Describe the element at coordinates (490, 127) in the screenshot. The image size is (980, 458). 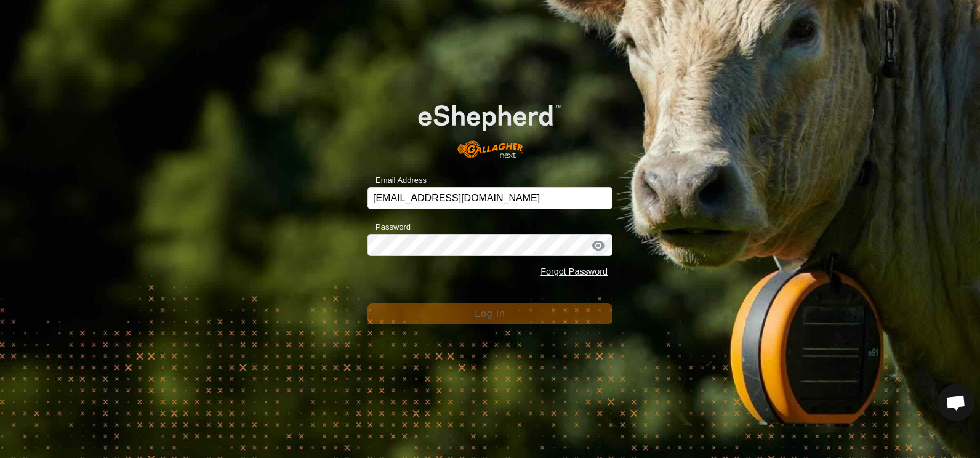
I see `img: E-shepherd Logo` at that location.